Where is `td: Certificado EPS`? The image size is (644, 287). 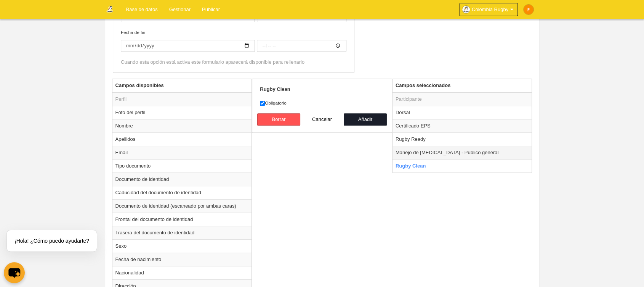
td: Certificado EPS is located at coordinates (462, 125).